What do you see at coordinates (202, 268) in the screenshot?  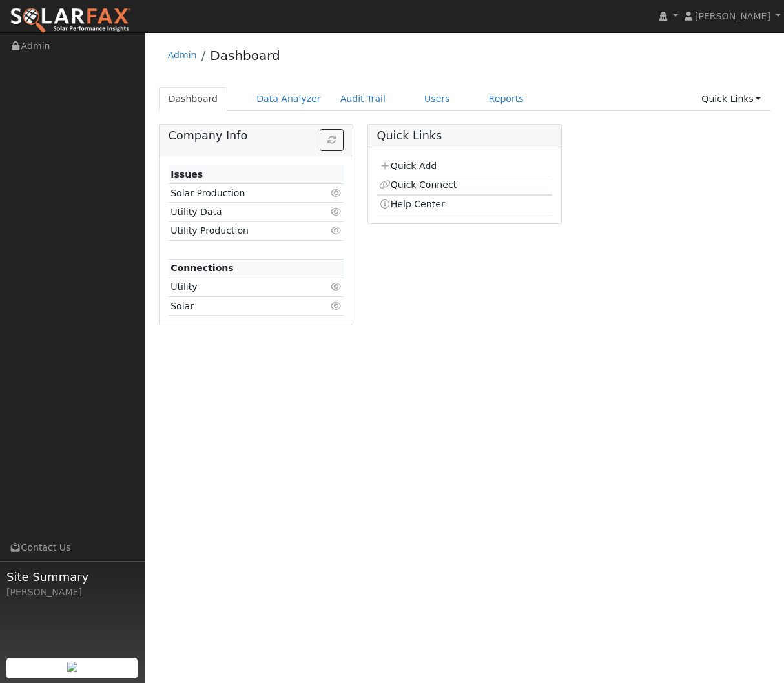 I see `strong: Connections` at bounding box center [202, 268].